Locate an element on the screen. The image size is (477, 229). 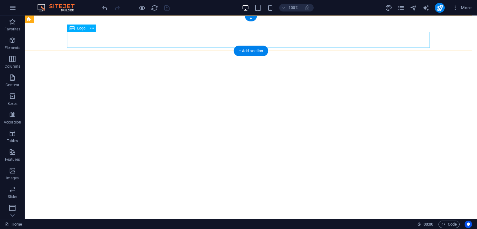
p: Tables is located at coordinates (12, 141).